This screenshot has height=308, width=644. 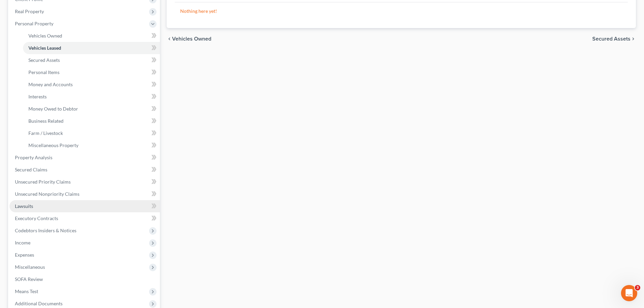 I want to click on span: Property Analysis, so click(x=33, y=157).